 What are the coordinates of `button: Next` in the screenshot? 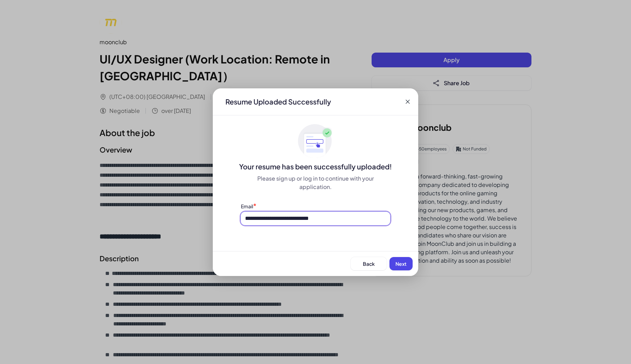 It's located at (401, 264).